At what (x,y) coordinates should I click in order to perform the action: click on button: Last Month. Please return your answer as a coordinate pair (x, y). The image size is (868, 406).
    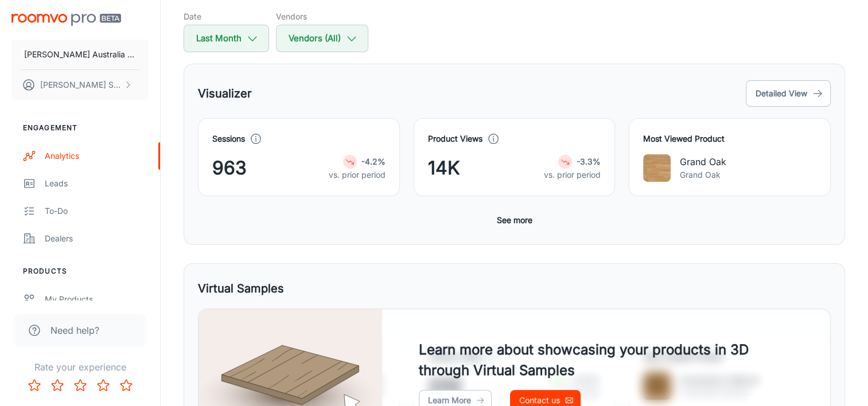
    Looking at the image, I should click on (226, 38).